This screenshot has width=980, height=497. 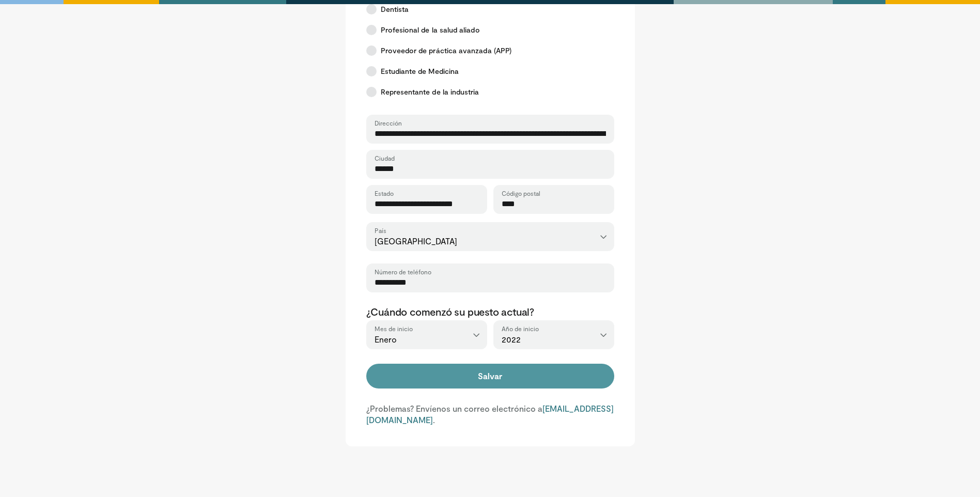 What do you see at coordinates (430, 30) in the screenshot?
I see `span: Profesional de la salud aliado` at bounding box center [430, 30].